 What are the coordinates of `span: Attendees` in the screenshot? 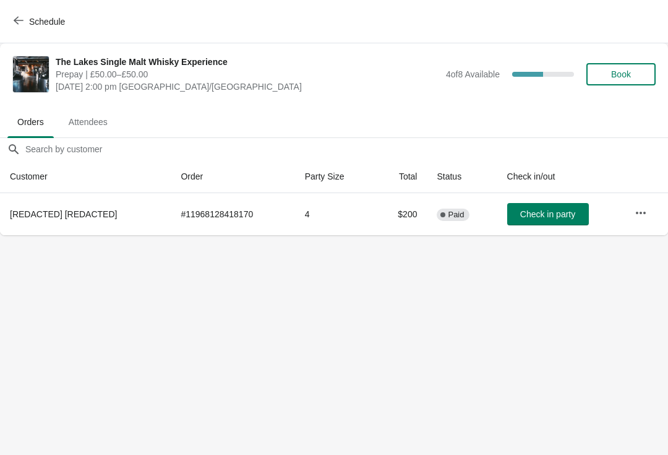 It's located at (88, 122).